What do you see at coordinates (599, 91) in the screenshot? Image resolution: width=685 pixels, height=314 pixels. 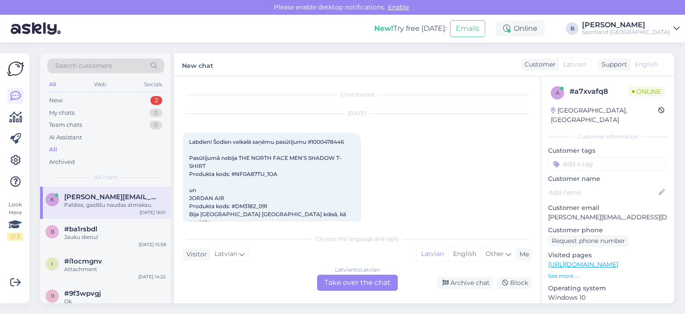 I see `div: # a7xvafq8` at bounding box center [599, 91].